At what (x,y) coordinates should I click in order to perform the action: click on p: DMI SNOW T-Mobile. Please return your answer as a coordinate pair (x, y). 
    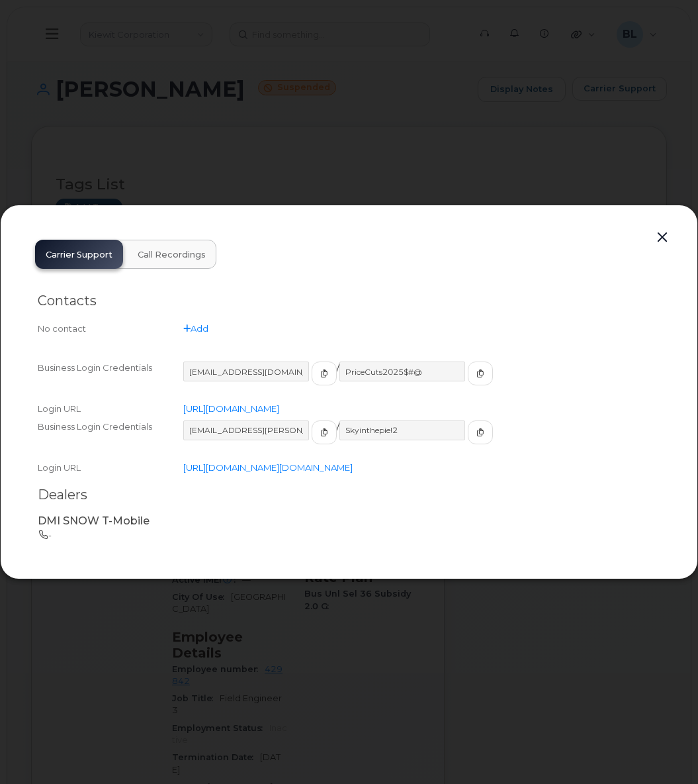
    Looking at the image, I should click on (349, 521).